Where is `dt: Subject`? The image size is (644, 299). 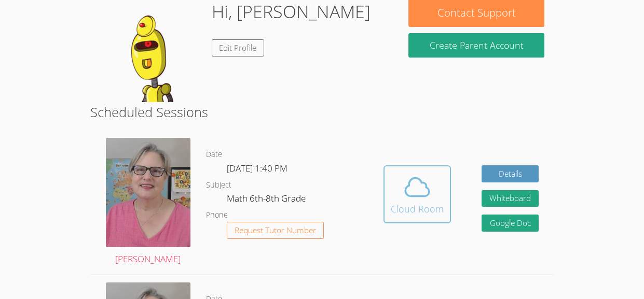
dt: Subject is located at coordinates (219, 185).